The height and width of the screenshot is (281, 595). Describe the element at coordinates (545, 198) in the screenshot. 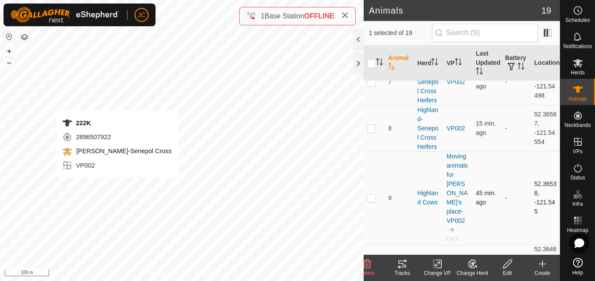

I see `td: 52.36538, -121.545` at that location.